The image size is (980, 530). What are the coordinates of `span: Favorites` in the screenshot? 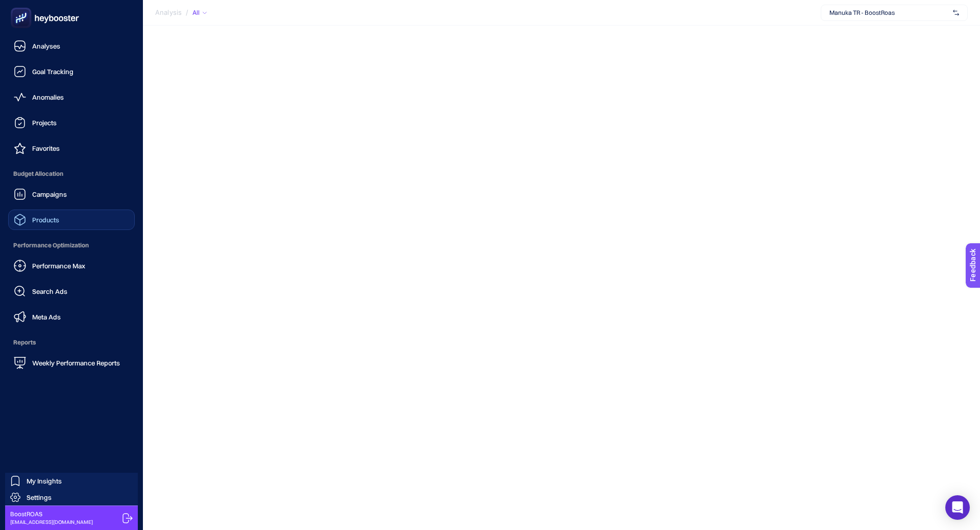 It's located at (46, 148).